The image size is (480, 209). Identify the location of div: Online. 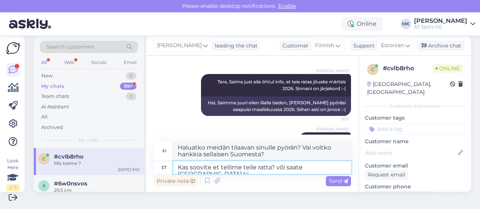
(362, 24).